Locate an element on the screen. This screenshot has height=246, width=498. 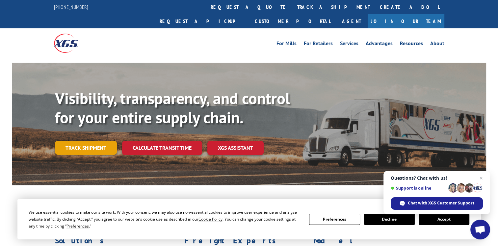
a: Join Our Team is located at coordinates (406, 21).